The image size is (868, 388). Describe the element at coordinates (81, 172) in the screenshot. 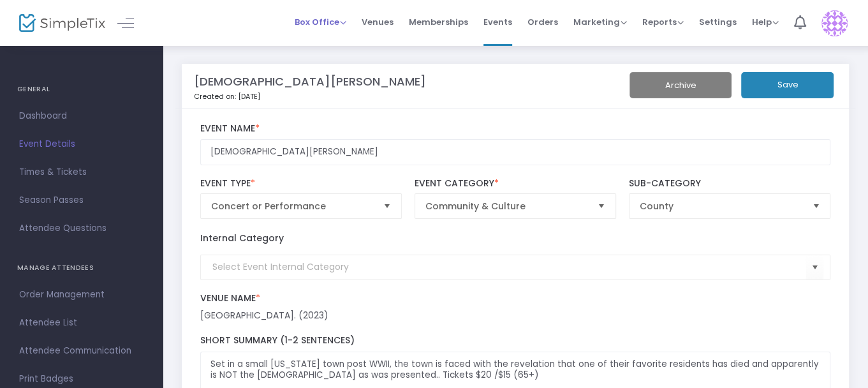

I see `span: Times & Tickets` at that location.